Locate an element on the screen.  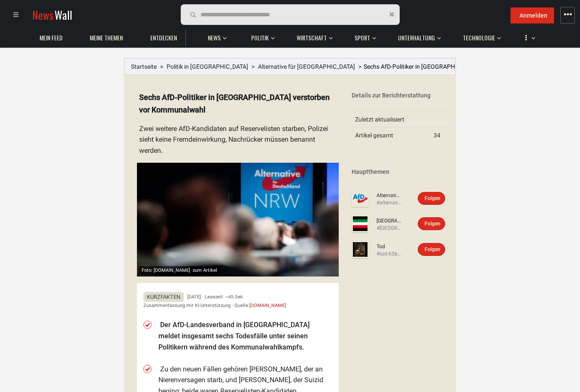
span: Entdecken is located at coordinates (163, 38).